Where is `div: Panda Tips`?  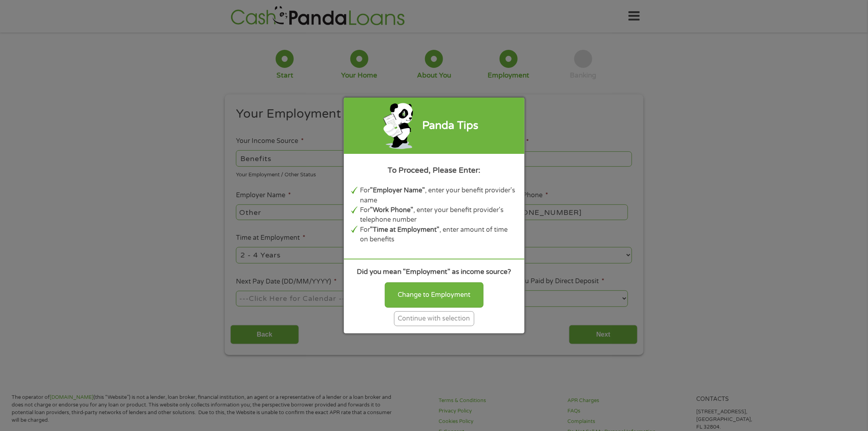 div: Panda Tips is located at coordinates (450, 126).